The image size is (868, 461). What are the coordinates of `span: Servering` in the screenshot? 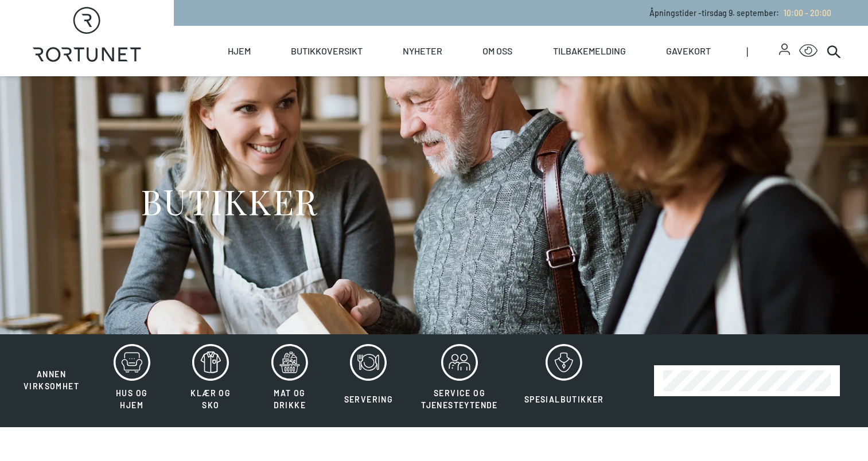 It's located at (369, 399).